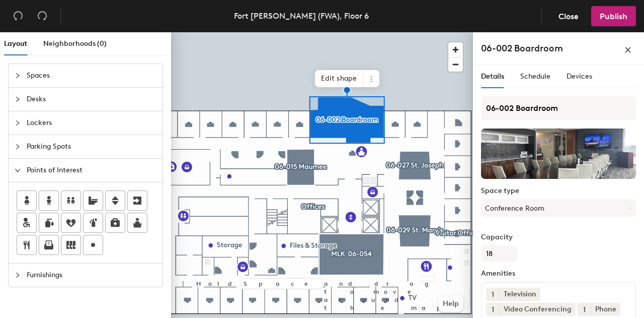 The width and height of the screenshot is (644, 318). I want to click on span: Devices, so click(579, 76).